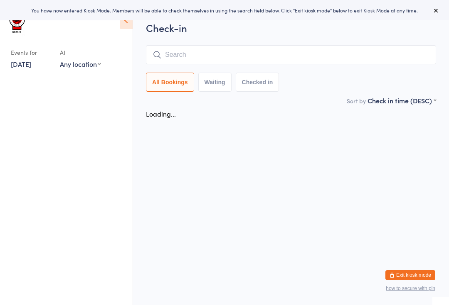 Image resolution: width=449 pixels, height=305 pixels. Describe the element at coordinates (257, 82) in the screenshot. I see `button: Checked in` at that location.